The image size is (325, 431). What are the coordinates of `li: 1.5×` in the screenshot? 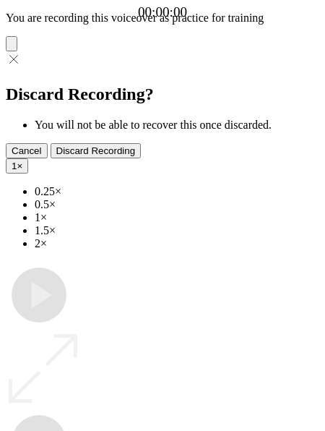 It's located at (177, 230).